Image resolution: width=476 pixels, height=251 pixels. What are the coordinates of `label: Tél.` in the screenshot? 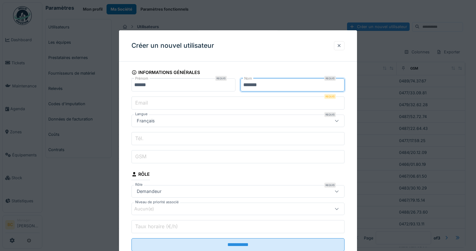 It's located at (139, 138).